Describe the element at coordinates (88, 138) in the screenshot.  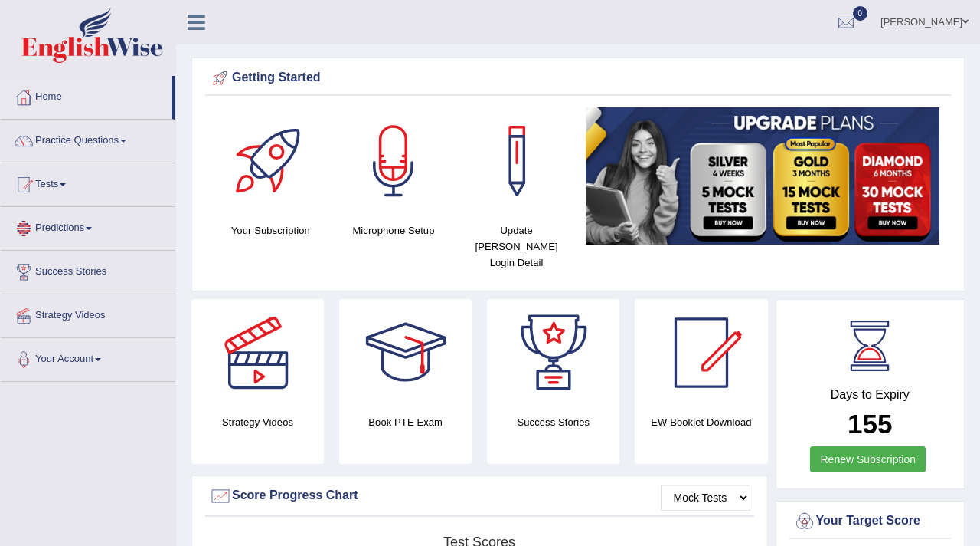
I see `a: Practice Questions` at that location.